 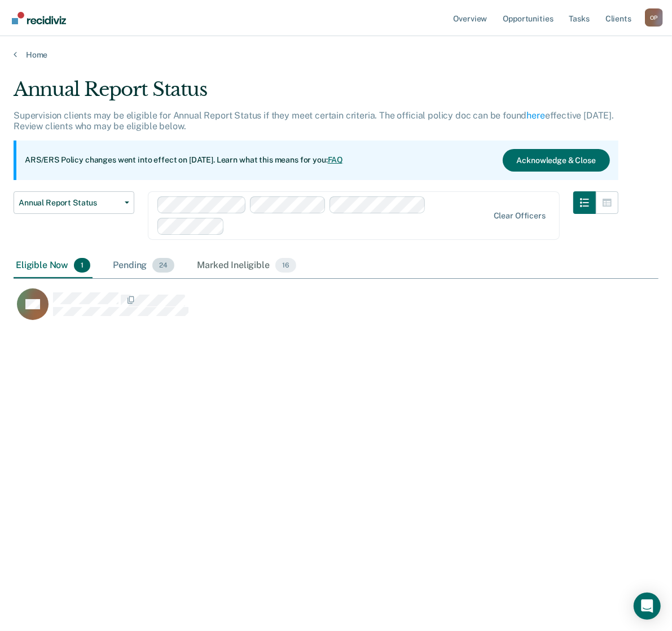 What do you see at coordinates (296, 310) in the screenshot?
I see `div: CaseloadOpportunityCell-02506787` at bounding box center [296, 310].